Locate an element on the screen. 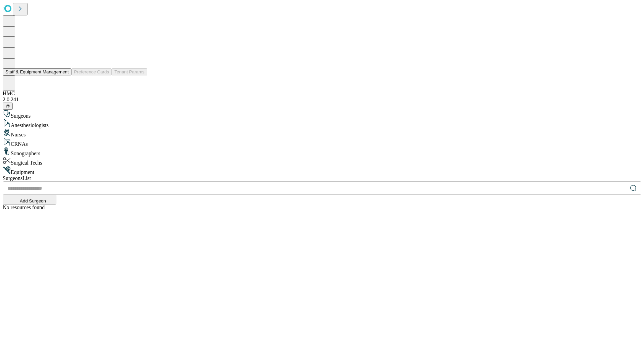  div: Nurses is located at coordinates (322, 133).